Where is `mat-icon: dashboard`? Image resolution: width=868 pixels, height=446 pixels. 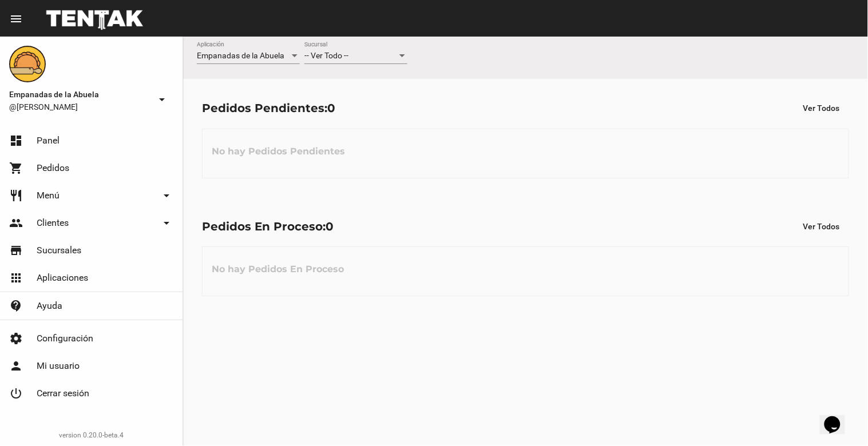 mat-icon: dashboard is located at coordinates (16, 141).